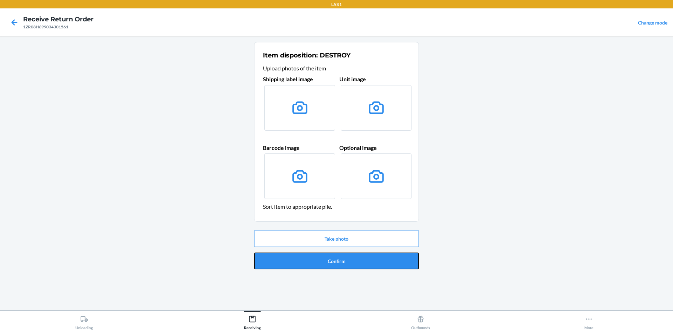 The height and width of the screenshot is (331, 673). Describe the element at coordinates (252, 320) in the screenshot. I see `button: Receiving` at that location.